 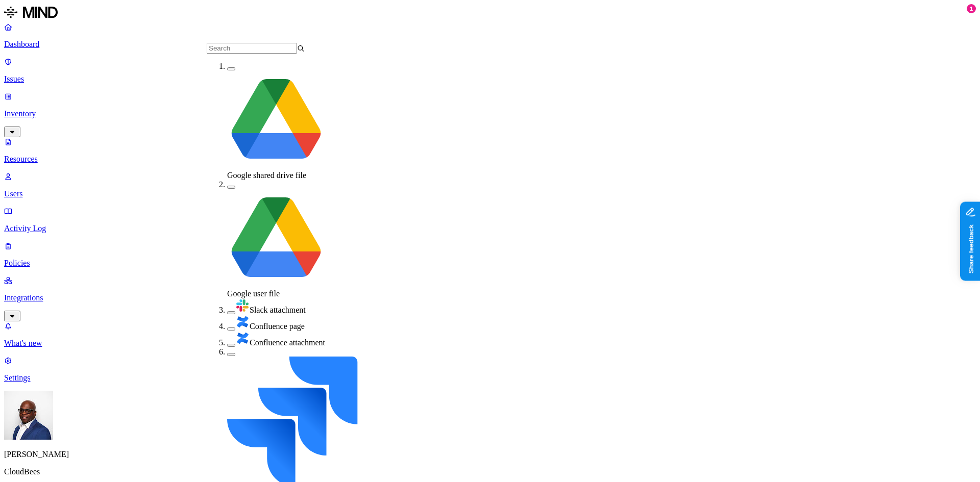 I want to click on p: Settings, so click(x=490, y=378).